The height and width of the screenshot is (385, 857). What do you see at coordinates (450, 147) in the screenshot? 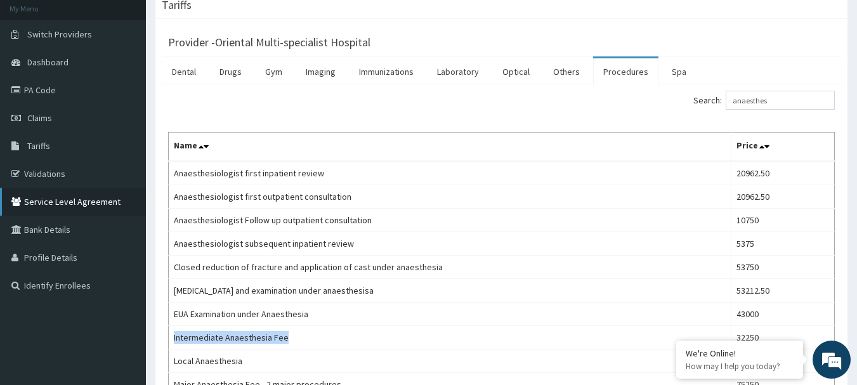
I see `th: Name` at bounding box center [450, 147].